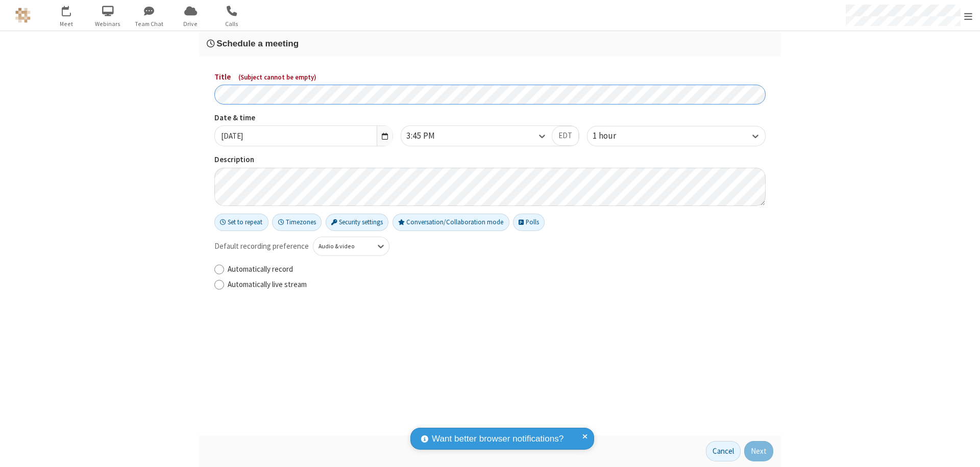 This screenshot has height=467, width=980. Describe the element at coordinates (498, 439) in the screenshot. I see `span: Want better browser notifications?` at that location.